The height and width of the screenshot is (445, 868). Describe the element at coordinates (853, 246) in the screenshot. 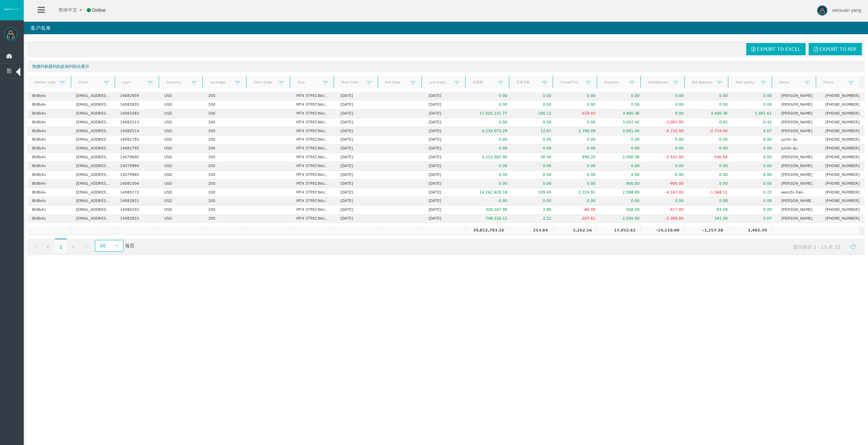

I see `a: 刷新` at that location.